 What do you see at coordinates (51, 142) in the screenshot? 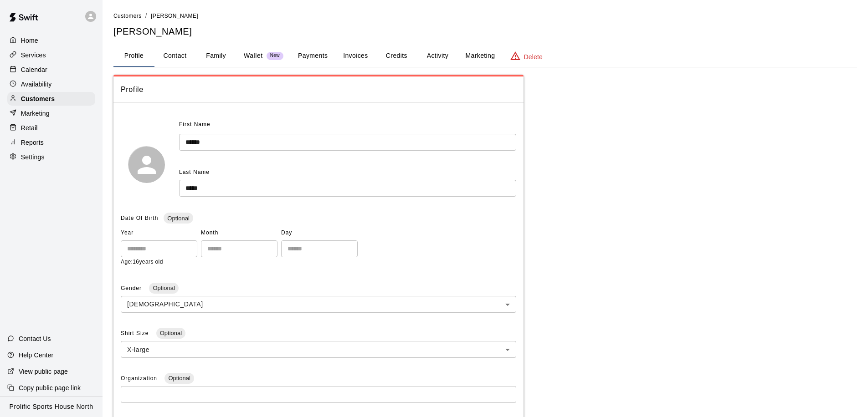
I see `div: Reports` at bounding box center [51, 142].